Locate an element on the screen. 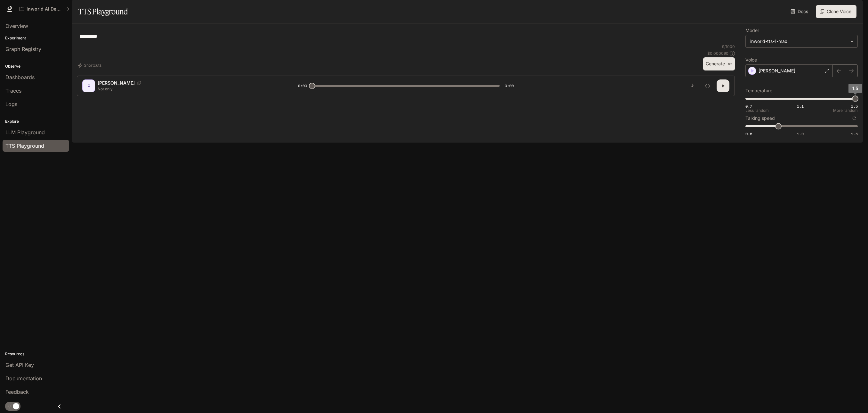 The height and width of the screenshot is (413, 868). p: Temperature is located at coordinates (759, 90).